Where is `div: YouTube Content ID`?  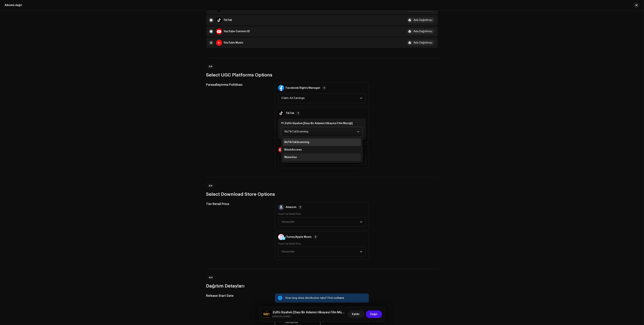 div: YouTube Content ID is located at coordinates (237, 31).